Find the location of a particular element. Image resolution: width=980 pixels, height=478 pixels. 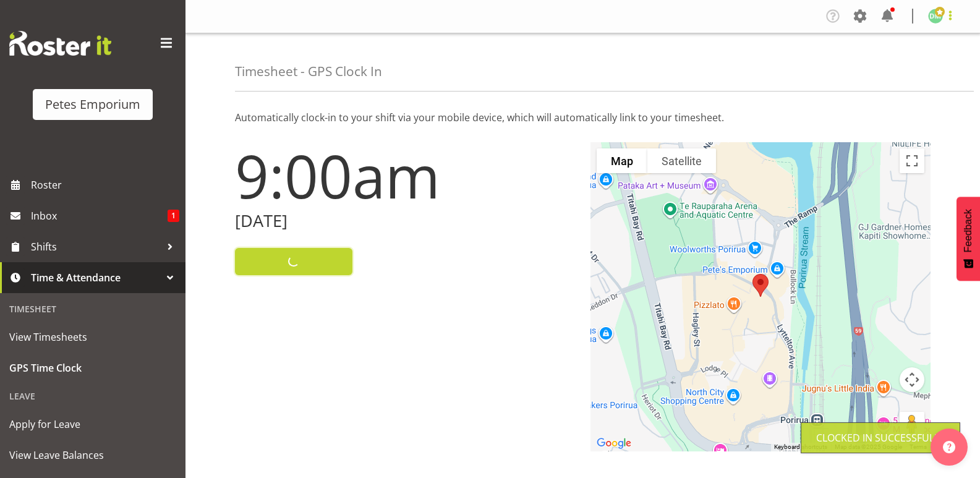

a: View Leave Balances is located at coordinates (93, 455).